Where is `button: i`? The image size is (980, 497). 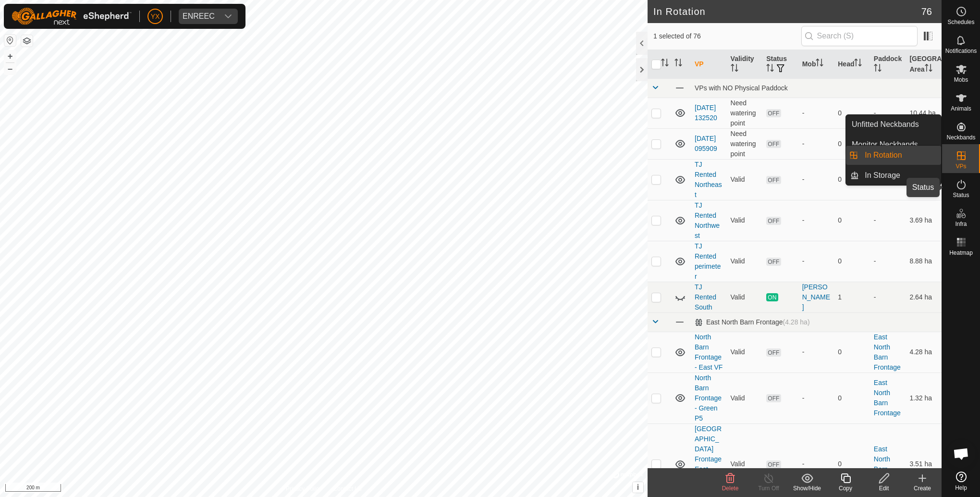 button: i is located at coordinates (638, 487).